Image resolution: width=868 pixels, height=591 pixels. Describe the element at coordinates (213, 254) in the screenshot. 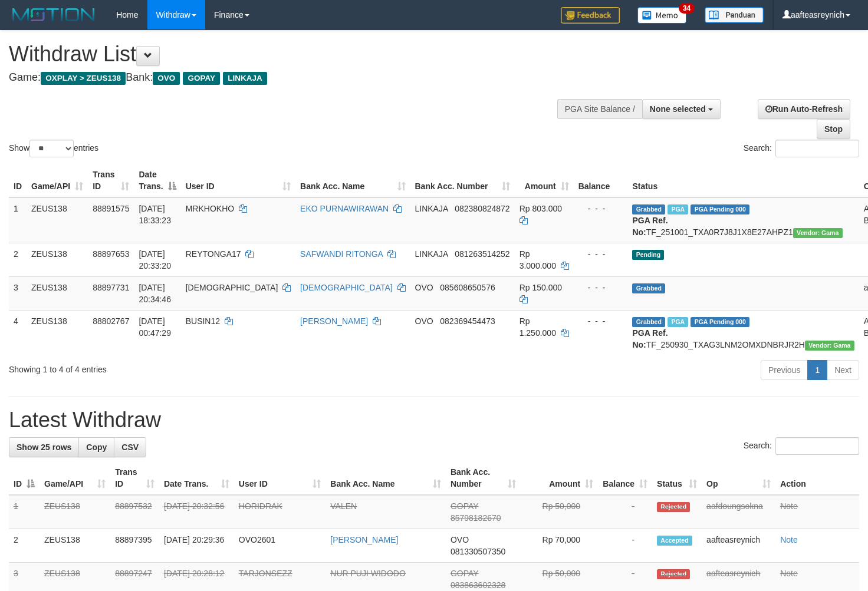

I see `span: REYTONGA17` at that location.